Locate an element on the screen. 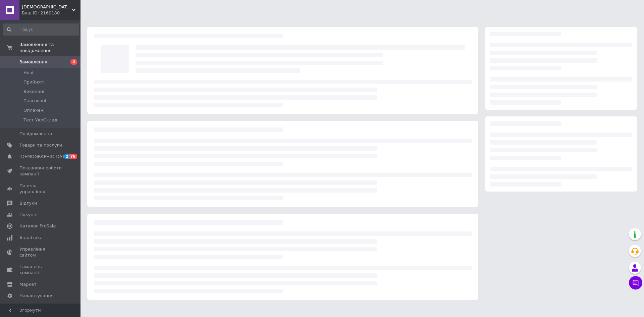 The image size is (644, 317). span: Панель управління is located at coordinates (40, 189).